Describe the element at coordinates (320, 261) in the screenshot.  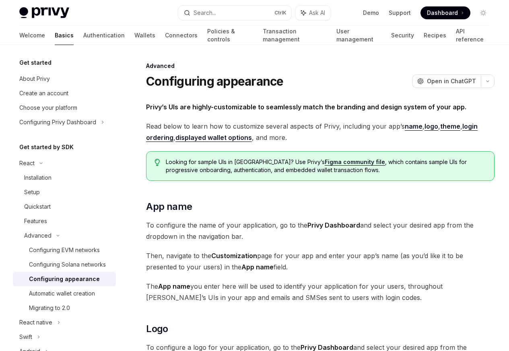
I see `span: Then, navigate to the page for your app and enter your app’s name (as you’d like it to be present...` at that location.